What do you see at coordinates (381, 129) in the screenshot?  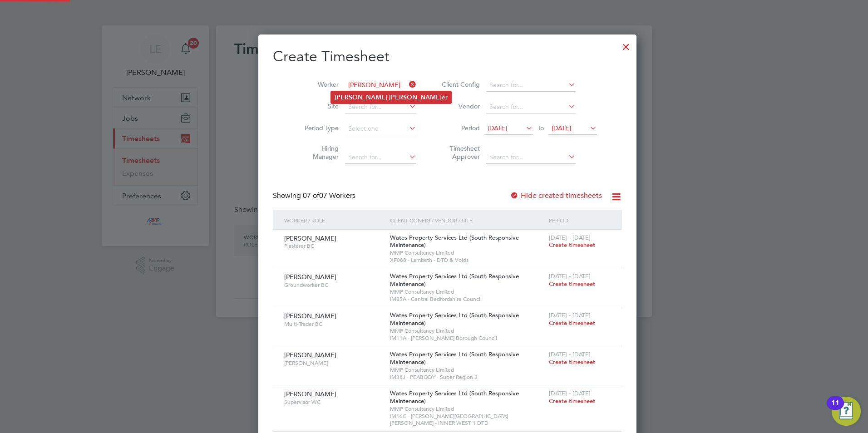 I see `input: Select one` at bounding box center [381, 129].